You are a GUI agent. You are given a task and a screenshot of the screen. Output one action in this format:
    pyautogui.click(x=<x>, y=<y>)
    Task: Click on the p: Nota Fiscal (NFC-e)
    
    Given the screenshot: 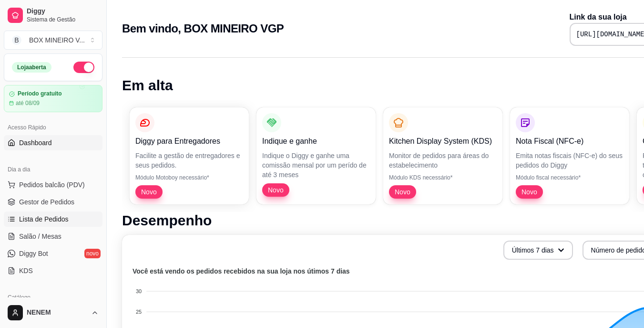 What is the action you would take?
    pyautogui.click(x=569, y=141)
    